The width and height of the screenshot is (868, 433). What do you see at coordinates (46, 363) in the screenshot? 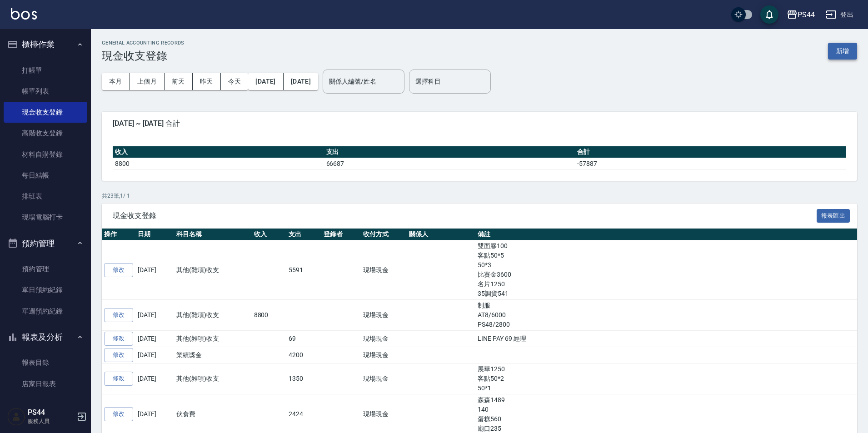
I see `a: 報表目錄` at bounding box center [46, 363].